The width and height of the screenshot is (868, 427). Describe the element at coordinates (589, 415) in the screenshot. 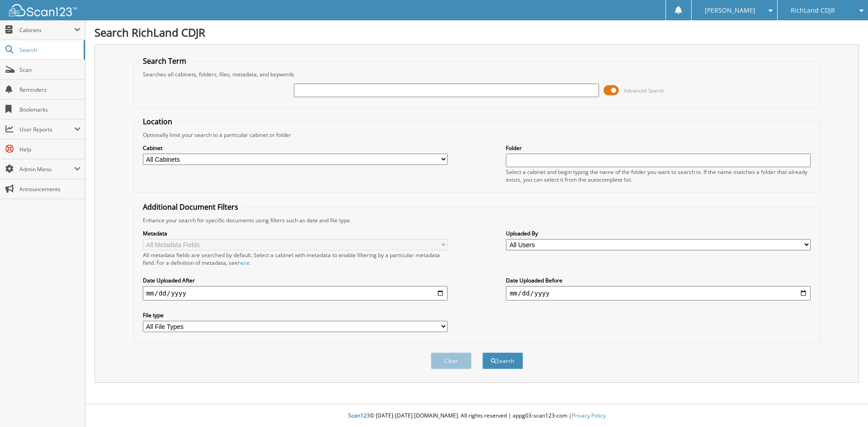

I see `a: Privacy Policy` at that location.